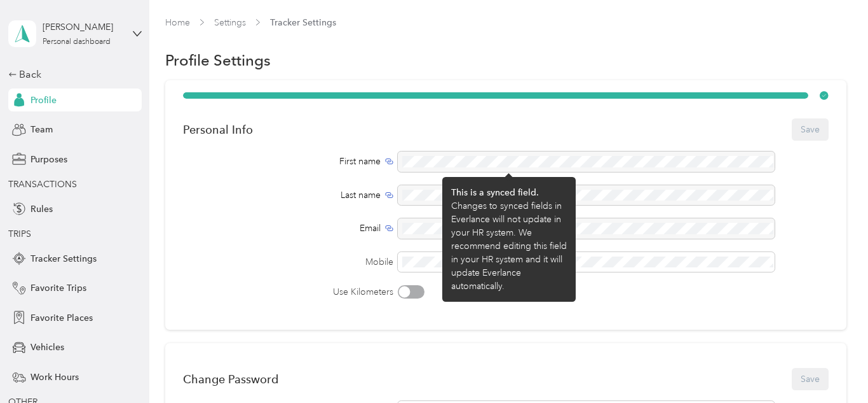  I want to click on label: Mobile, so click(289, 262).